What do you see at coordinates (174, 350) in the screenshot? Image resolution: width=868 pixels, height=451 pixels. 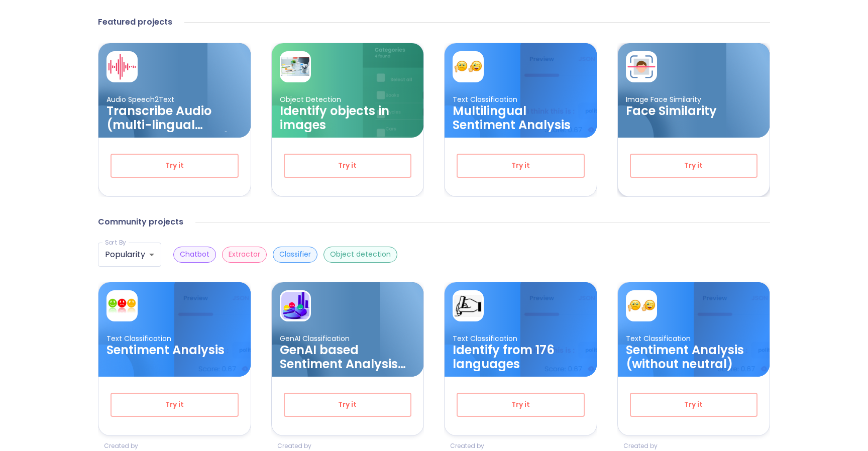 I see `h3: Sentiment Analysis` at bounding box center [174, 350].